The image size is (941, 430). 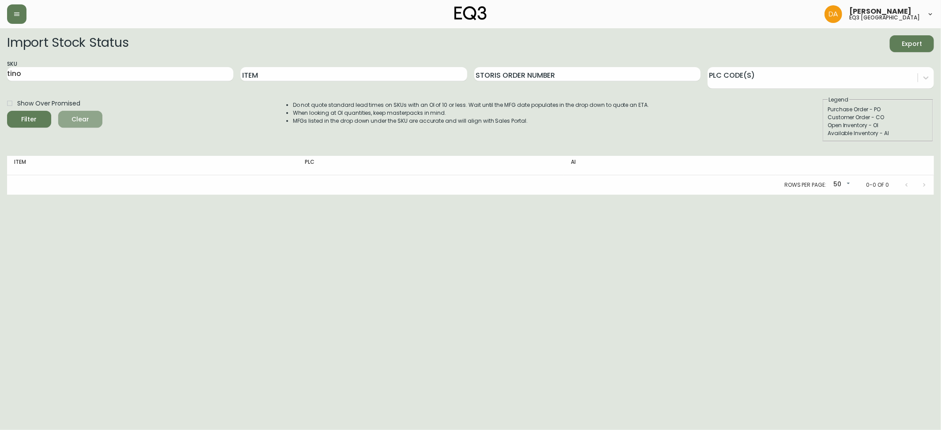 What do you see at coordinates (878, 125) in the screenshot?
I see `div: Open Inventory - OI` at bounding box center [878, 125].